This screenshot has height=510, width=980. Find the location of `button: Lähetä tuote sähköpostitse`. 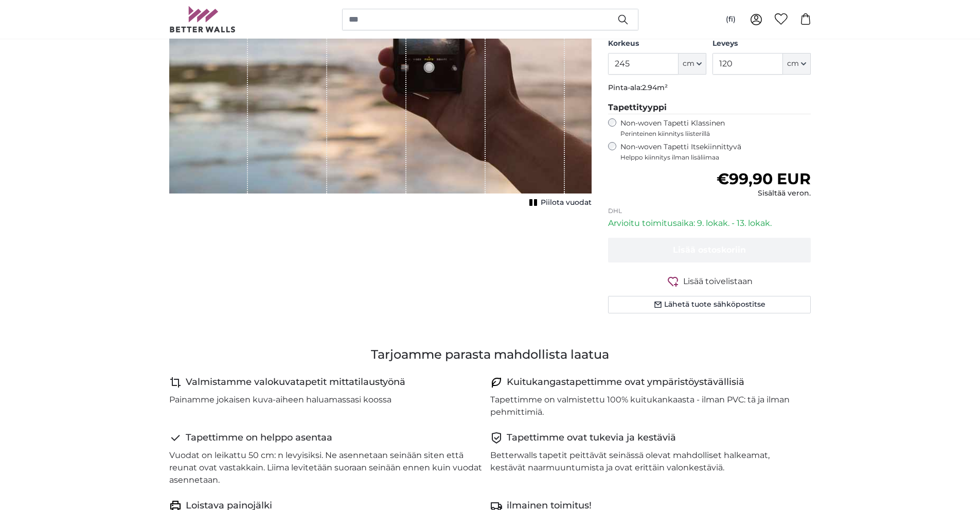

button: Lähetä tuote sähköpostitse is located at coordinates (709, 305).